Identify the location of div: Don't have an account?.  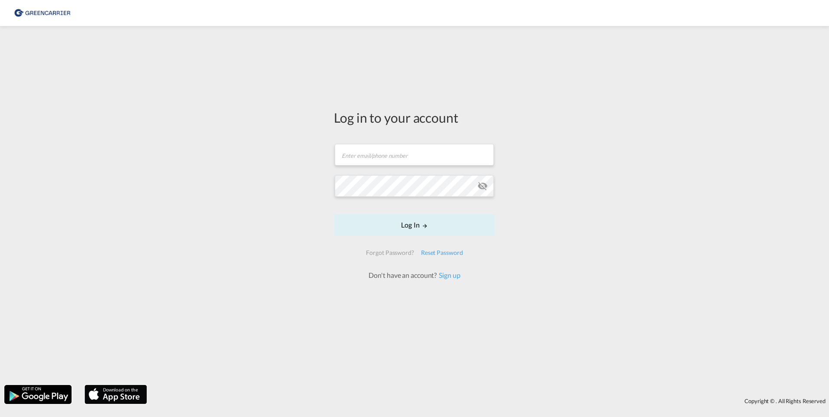
(414, 275).